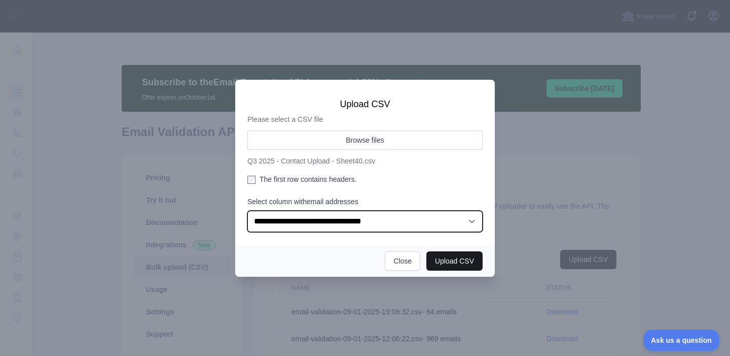 The image size is (730, 356). Describe the element at coordinates (454, 261) in the screenshot. I see `button: Upload CSV` at that location.